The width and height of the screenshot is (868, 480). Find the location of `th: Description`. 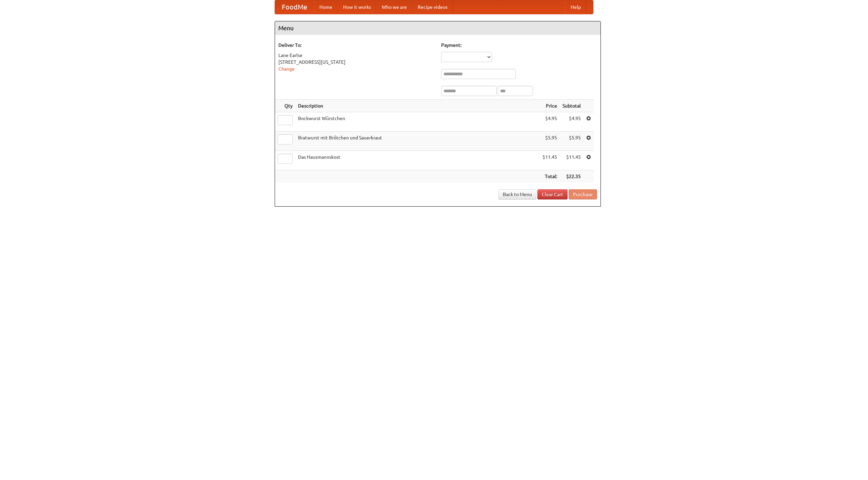

th: Description is located at coordinates (417, 106).